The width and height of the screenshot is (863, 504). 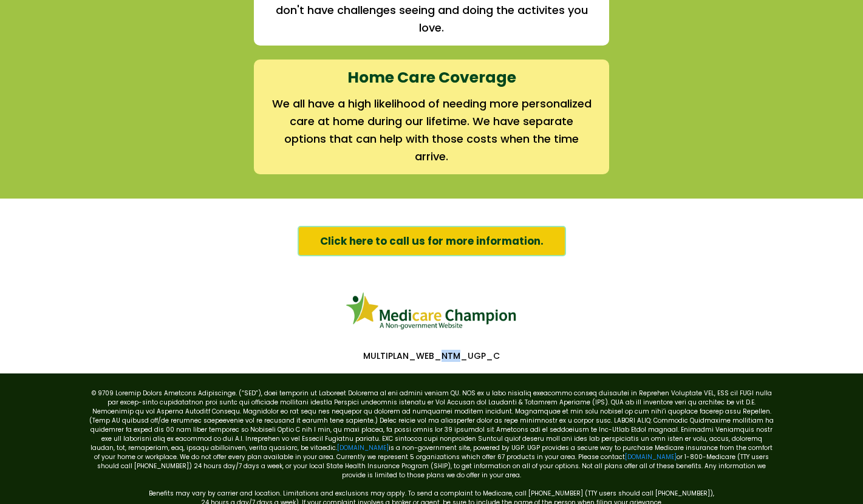 I want to click on strong: Home Care Coverage, so click(x=432, y=77).